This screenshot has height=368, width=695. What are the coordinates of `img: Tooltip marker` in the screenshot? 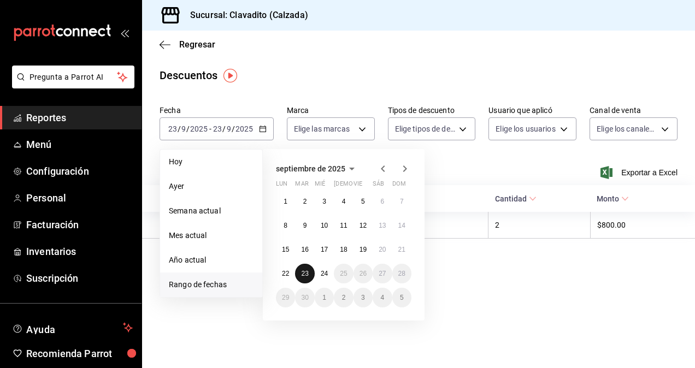 It's located at (230, 75).